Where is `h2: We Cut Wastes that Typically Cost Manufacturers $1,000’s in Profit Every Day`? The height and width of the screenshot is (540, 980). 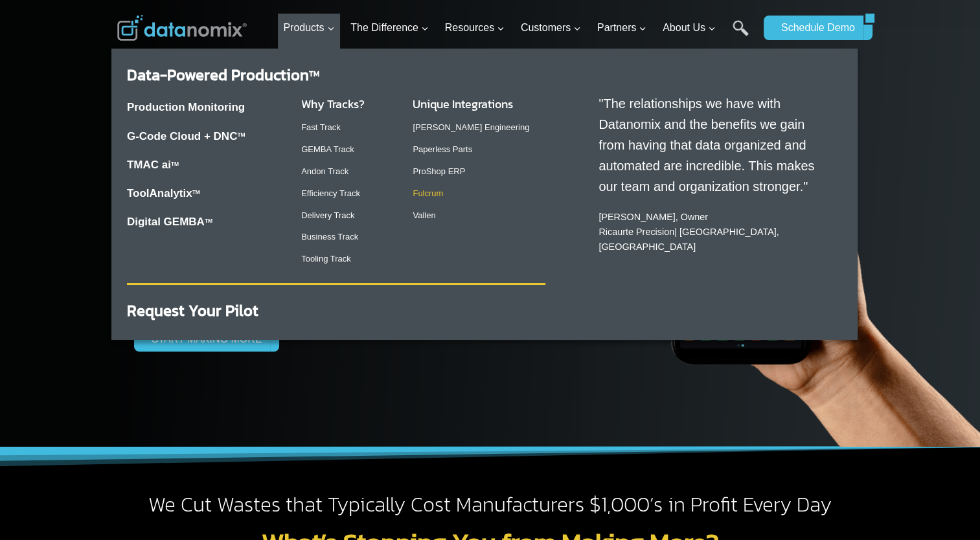 h2: We Cut Wastes that Typically Cost Manufacturers $1,000’s in Profit Every Day is located at coordinates (491, 505).